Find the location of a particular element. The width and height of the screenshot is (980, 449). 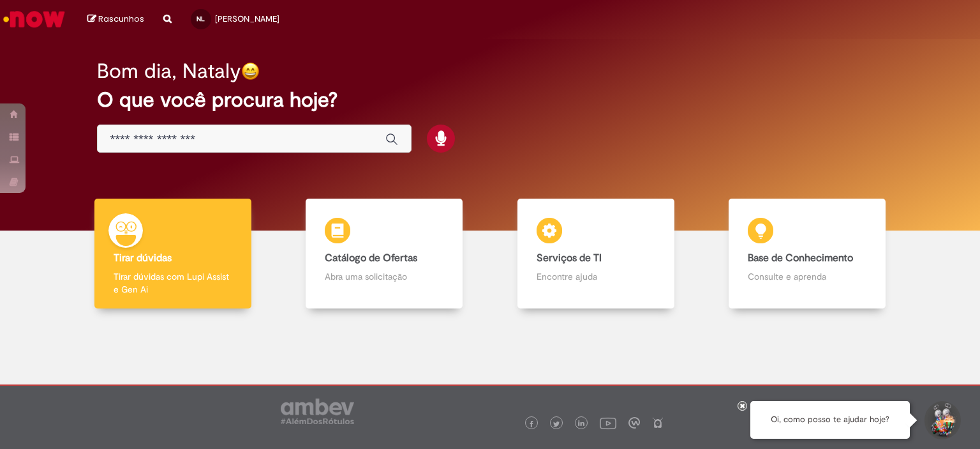

p: Tirar dúvidas com Lupi Assist e Gen Ai is located at coordinates (173, 283).